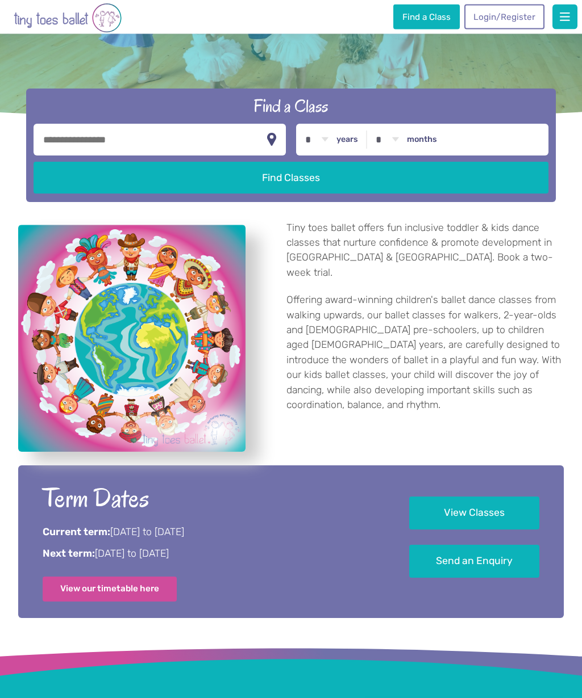  What do you see at coordinates (421, 140) in the screenshot?
I see `label: months` at bounding box center [421, 140].